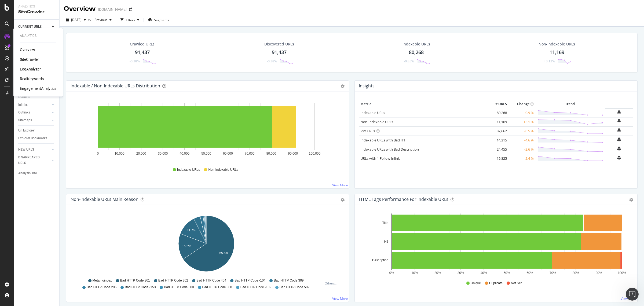 This screenshot has width=644, height=306. I want to click on text: 50%, so click(507, 273).